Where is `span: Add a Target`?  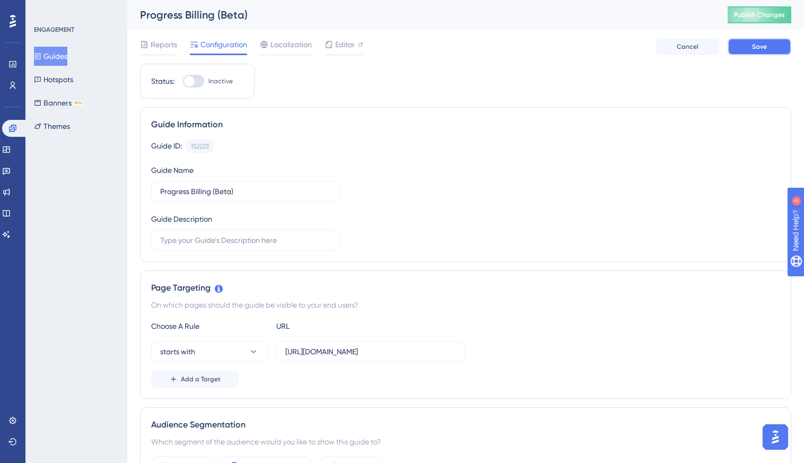
span: Add a Target is located at coordinates (200, 379).